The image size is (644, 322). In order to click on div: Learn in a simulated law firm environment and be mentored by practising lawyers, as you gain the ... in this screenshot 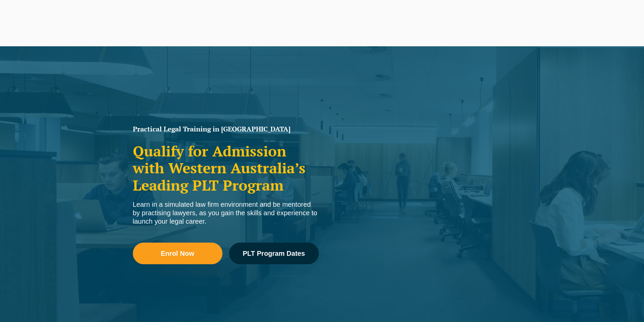, I will do `click(226, 213)`.